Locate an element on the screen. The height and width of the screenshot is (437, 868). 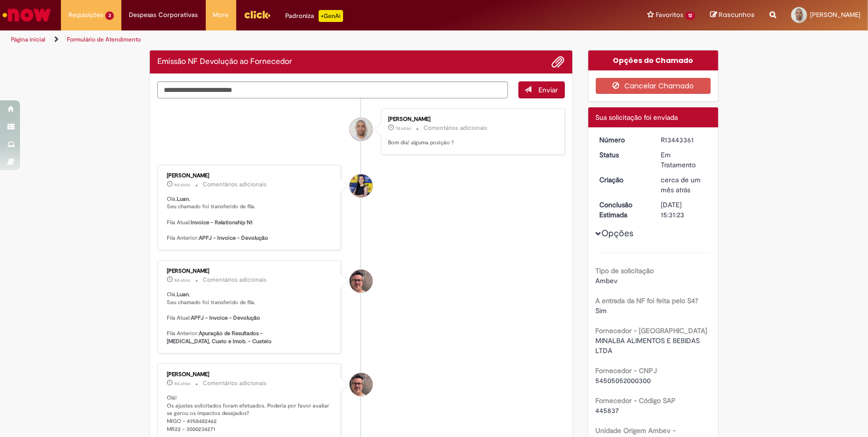
a: Formulário de Atendimento is located at coordinates (104, 40).